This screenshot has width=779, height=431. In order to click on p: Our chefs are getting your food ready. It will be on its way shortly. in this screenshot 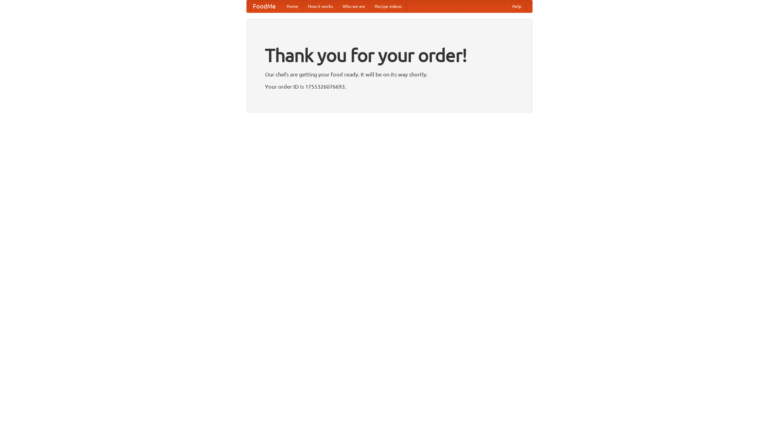, I will do `click(390, 74)`.